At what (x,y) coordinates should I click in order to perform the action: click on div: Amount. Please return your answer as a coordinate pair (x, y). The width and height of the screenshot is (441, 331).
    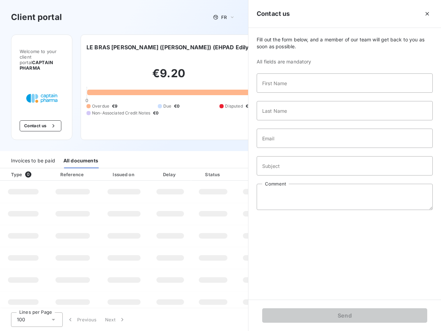
    Looking at the image, I should click on (258, 174).